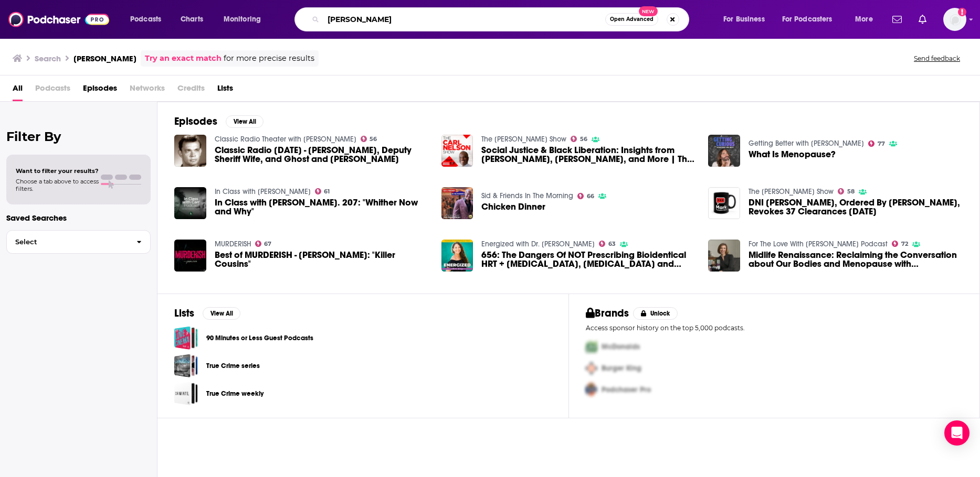 Image resolution: width=980 pixels, height=477 pixels. I want to click on a: Podchaser - Follow, Share and Rate Podcasts, so click(59, 19).